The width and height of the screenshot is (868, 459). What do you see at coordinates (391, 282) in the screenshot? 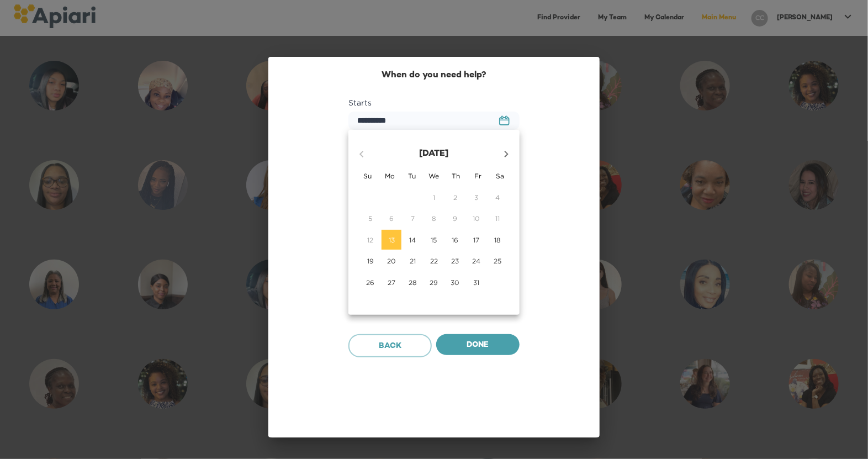
I see `button: 27` at bounding box center [391, 282].